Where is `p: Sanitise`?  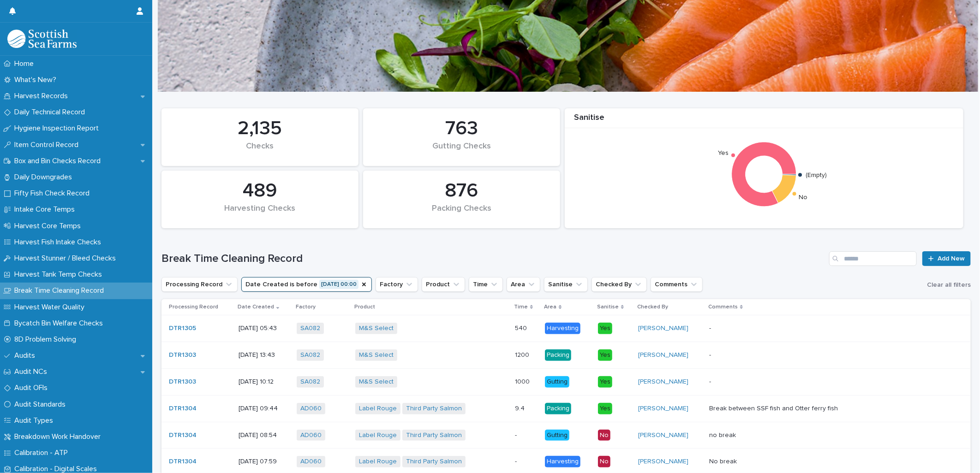 p: Sanitise is located at coordinates (608, 307).